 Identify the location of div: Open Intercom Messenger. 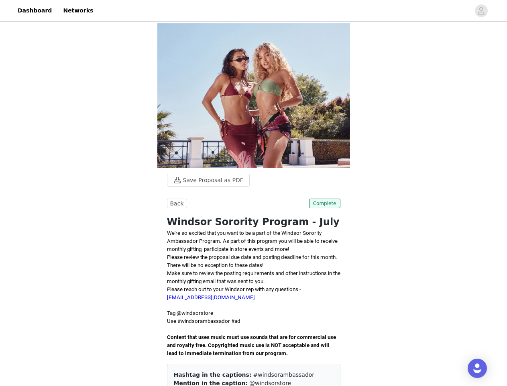
(477, 368).